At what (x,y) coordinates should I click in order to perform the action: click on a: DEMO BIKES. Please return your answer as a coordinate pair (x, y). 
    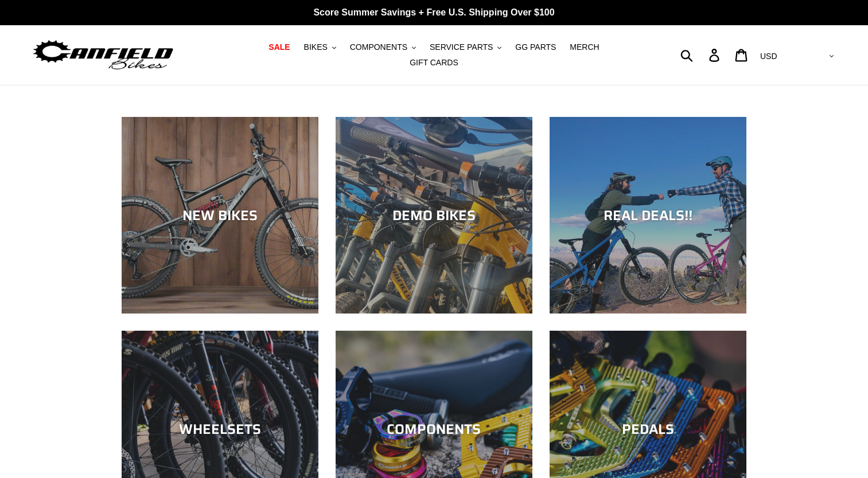
    Looking at the image, I should click on (434, 215).